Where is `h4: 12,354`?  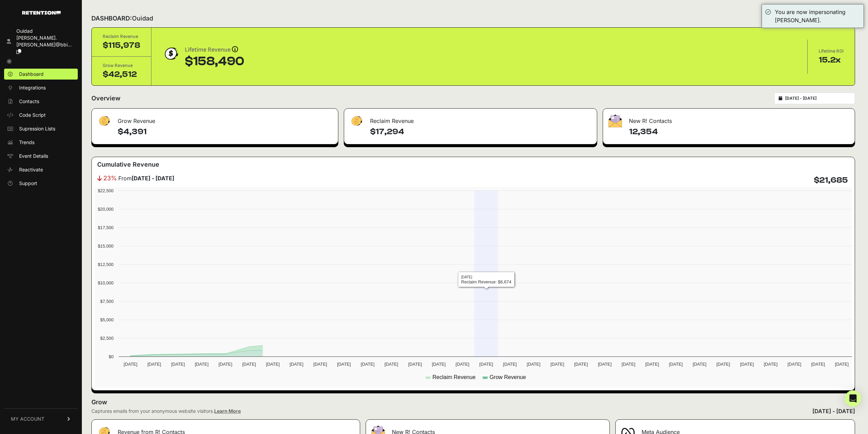 h4: 12,354 is located at coordinates (739, 131).